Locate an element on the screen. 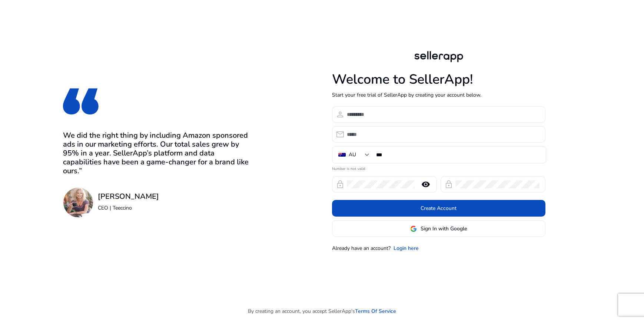 The width and height of the screenshot is (644, 321). button: Sign In with Google is located at coordinates (439, 229).